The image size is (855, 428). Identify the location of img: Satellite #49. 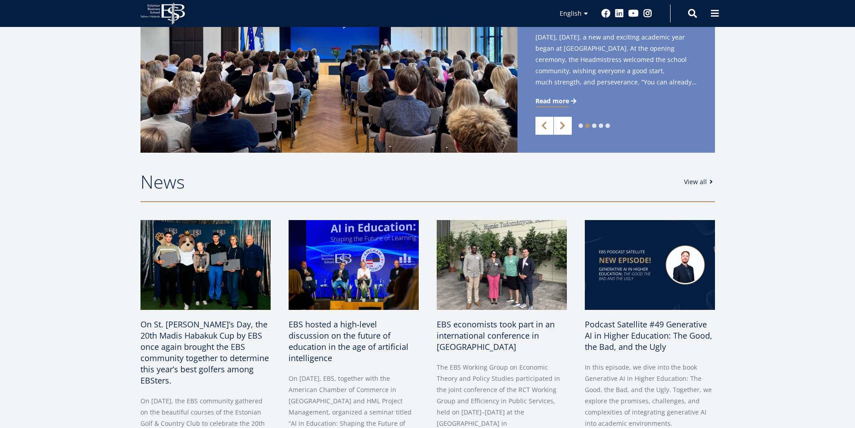
(650, 265).